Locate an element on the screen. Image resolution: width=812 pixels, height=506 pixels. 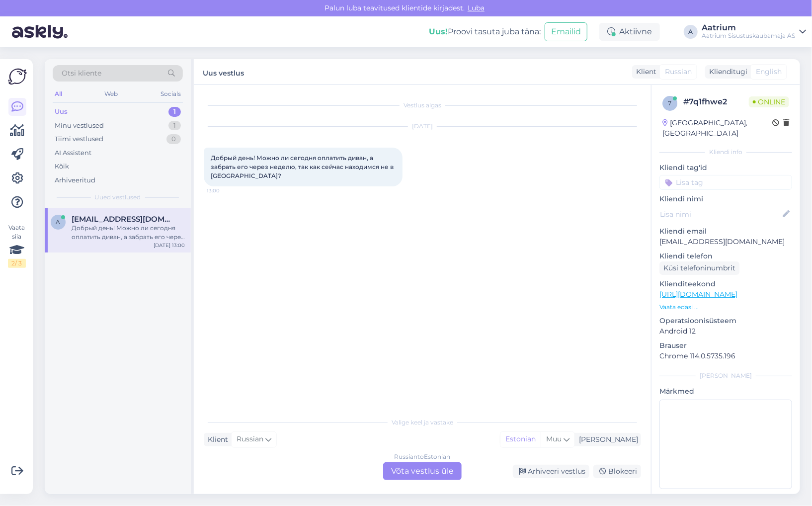
div: Blokeeri is located at coordinates (617, 471).